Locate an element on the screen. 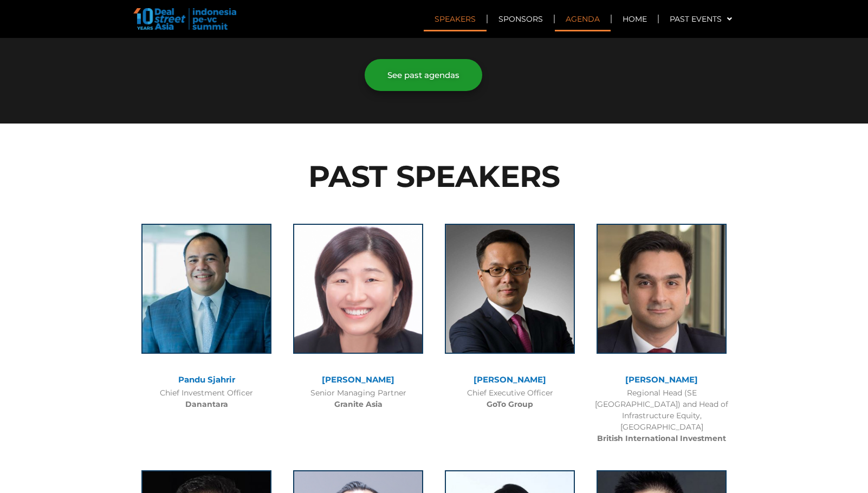  a: Home is located at coordinates (634, 19).